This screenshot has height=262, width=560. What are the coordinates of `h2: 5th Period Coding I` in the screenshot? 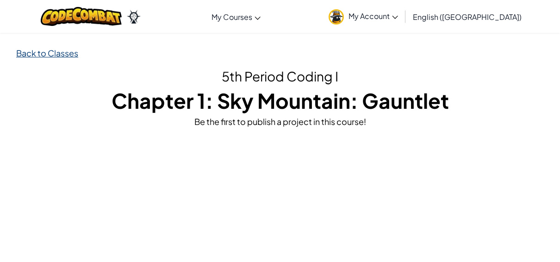 It's located at (280, 76).